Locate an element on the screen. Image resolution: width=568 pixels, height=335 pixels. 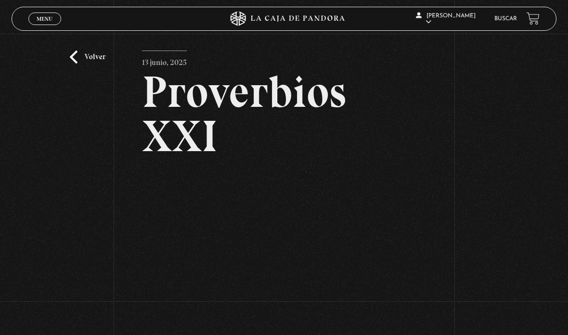
a: Volver is located at coordinates (88, 57).